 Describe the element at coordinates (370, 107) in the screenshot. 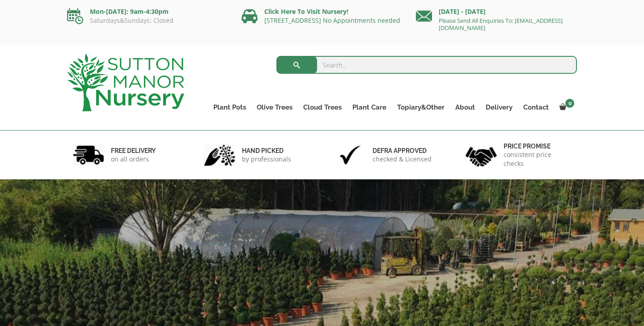

I see `a: Plant Care` at that location.